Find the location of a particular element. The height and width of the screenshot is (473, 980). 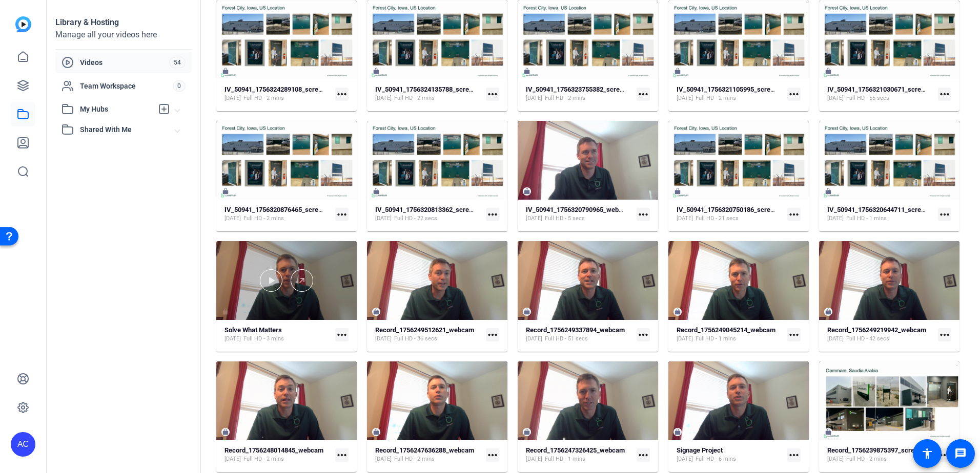

span: 54 is located at coordinates (178, 62).